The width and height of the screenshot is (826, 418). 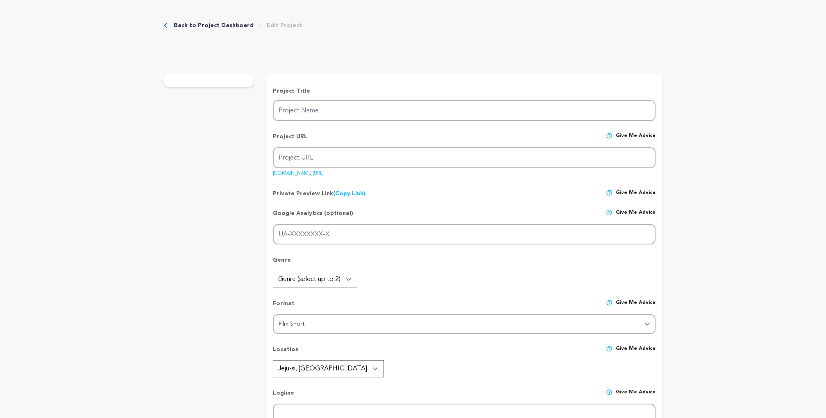 I want to click on input: Project URL, so click(x=464, y=157).